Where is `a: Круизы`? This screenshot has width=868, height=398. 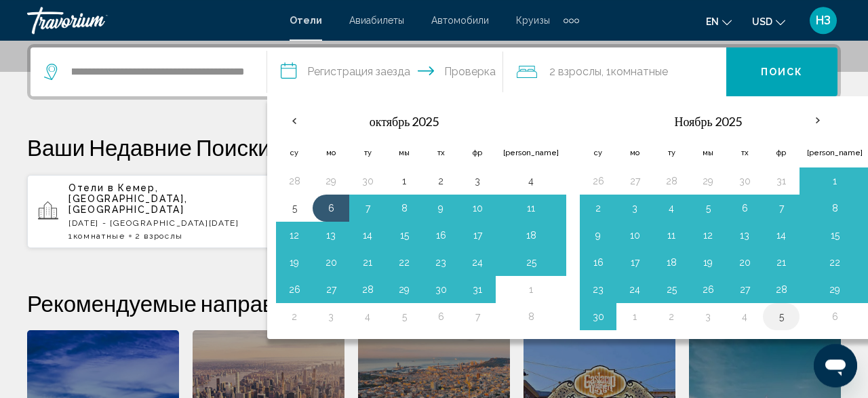 a: Круизы is located at coordinates (533, 20).